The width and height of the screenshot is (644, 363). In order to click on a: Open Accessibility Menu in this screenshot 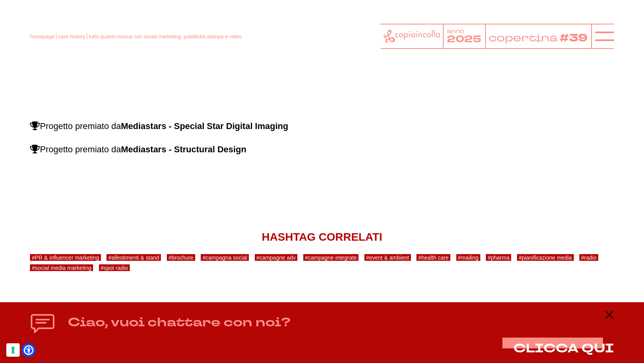, I will do `click(29, 350)`.